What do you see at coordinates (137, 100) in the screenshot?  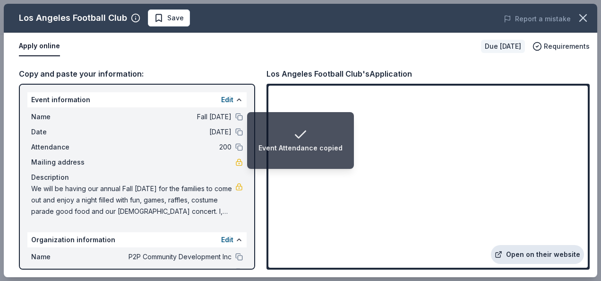 I see `div: Event information` at bounding box center [137, 100].